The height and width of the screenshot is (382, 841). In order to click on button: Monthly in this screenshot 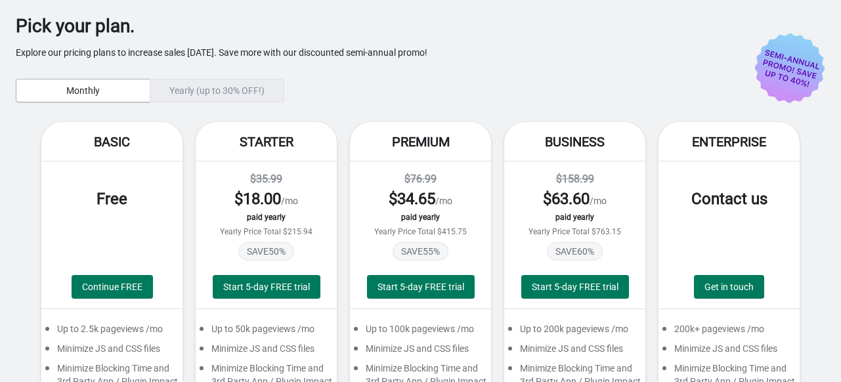, I will do `click(83, 91)`.